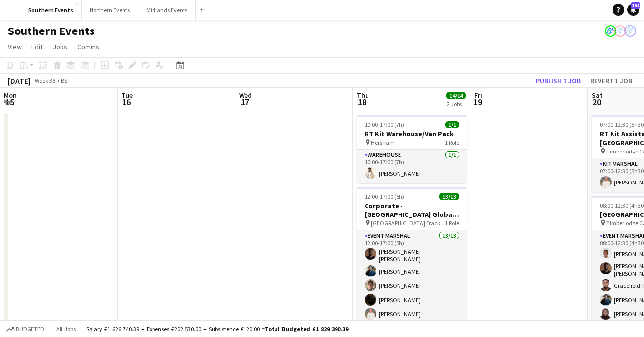  What do you see at coordinates (88, 46) in the screenshot?
I see `a: Comms` at bounding box center [88, 46].